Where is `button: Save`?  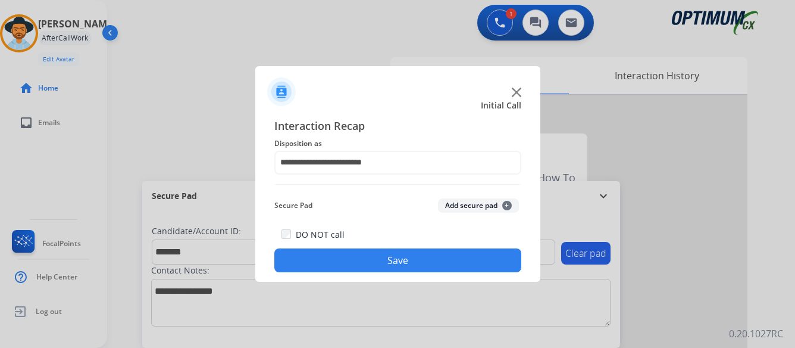 button: Save is located at coordinates (397, 260).